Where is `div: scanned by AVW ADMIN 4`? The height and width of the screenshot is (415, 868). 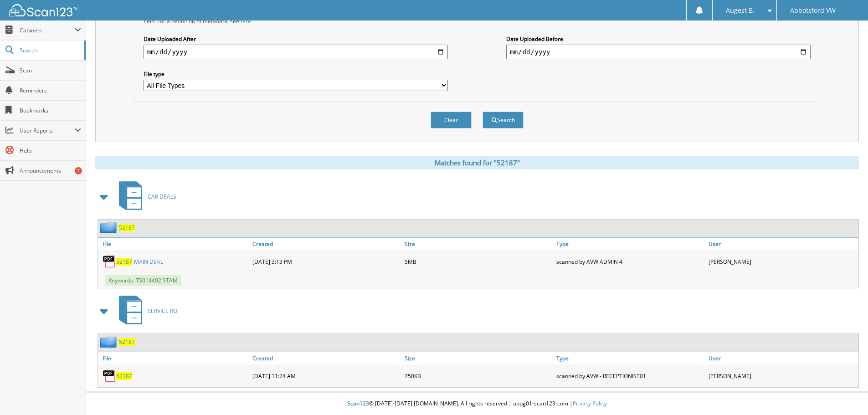
div: scanned by AVW ADMIN 4 is located at coordinates (630, 262).